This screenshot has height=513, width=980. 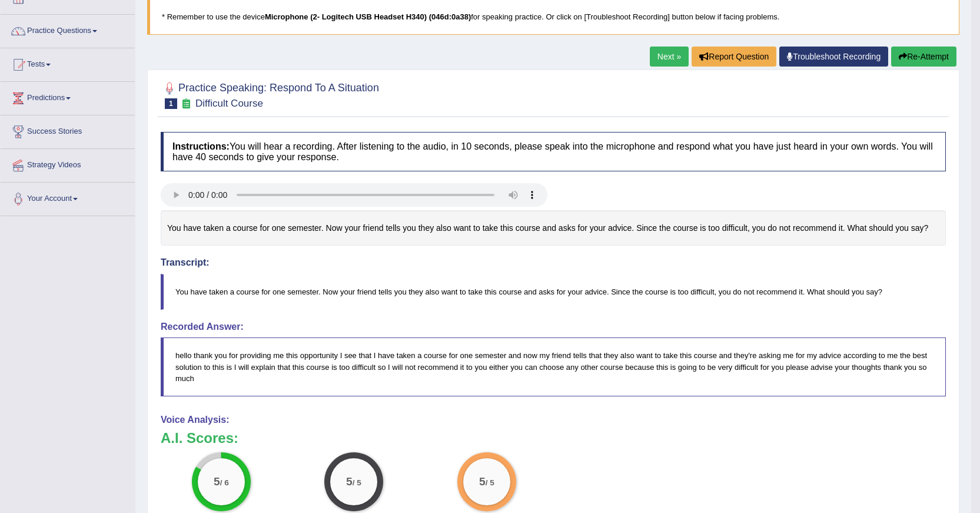 I want to click on blockquote: hello thank you for providing me this opportunity I see that I have taken a course for one semest..., so click(x=553, y=366).